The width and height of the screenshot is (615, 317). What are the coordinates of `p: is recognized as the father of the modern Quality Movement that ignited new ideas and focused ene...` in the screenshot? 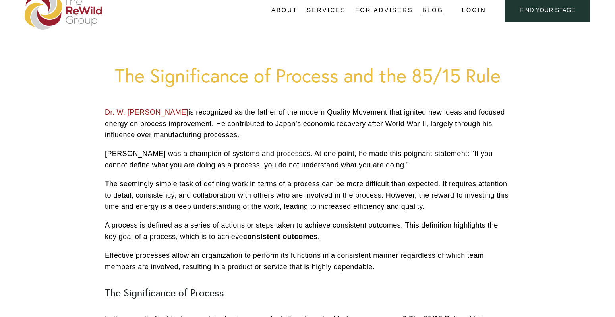 It's located at (308, 124).